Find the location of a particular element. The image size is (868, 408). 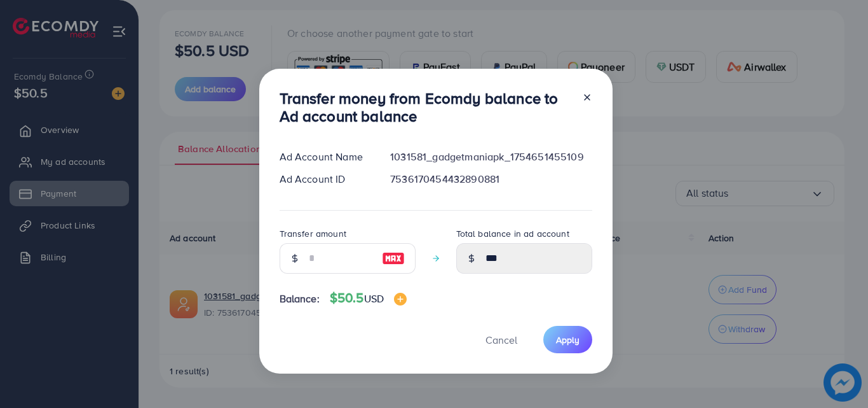

div: Ad Account Name is located at coordinates (325, 157).